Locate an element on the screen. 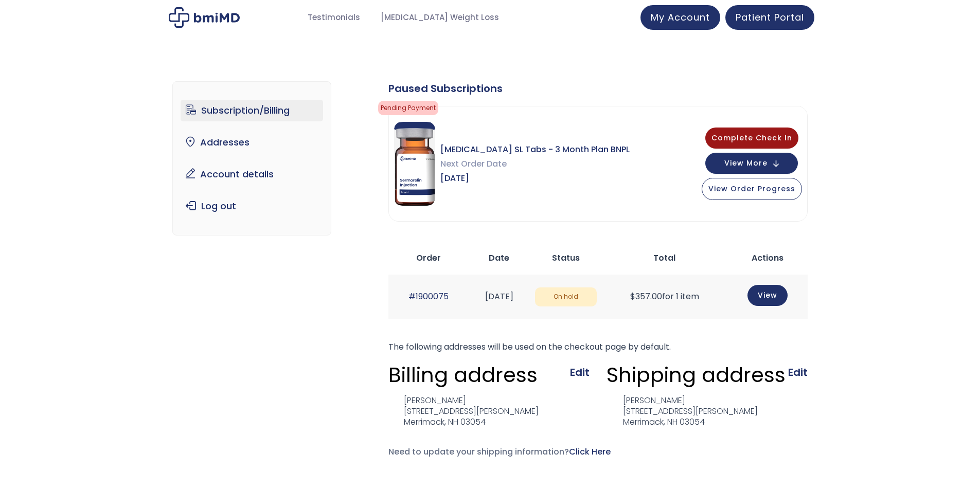  img: My account is located at coordinates (204, 17).